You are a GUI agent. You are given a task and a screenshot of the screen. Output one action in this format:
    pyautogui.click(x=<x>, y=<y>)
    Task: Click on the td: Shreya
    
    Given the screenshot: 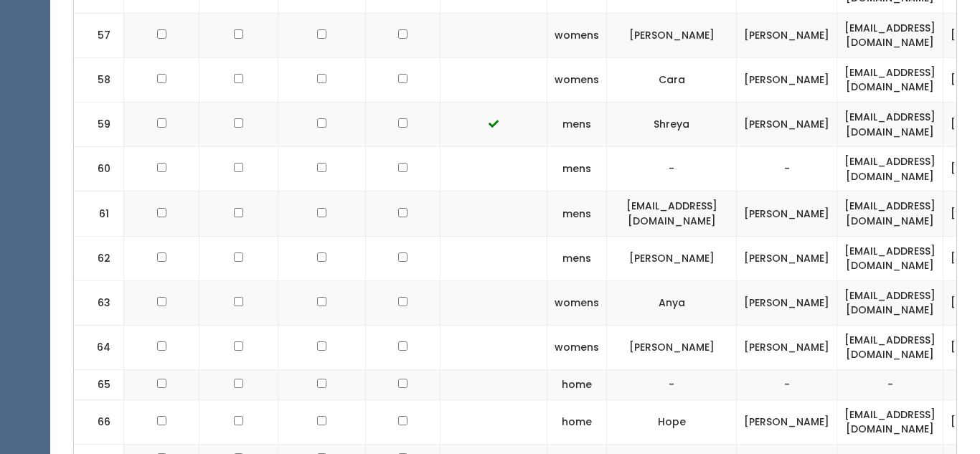 What is the action you would take?
    pyautogui.click(x=671, y=125)
    